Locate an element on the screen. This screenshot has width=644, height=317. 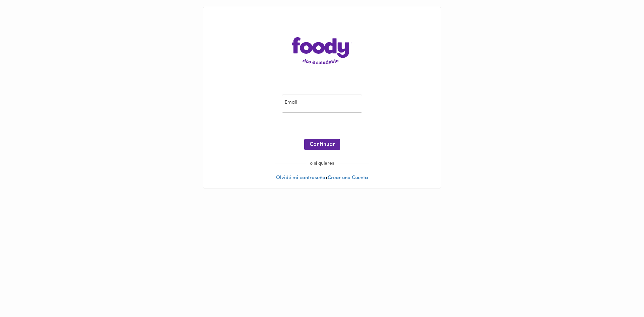
a: Olvidé mi contraseña is located at coordinates (301, 178).